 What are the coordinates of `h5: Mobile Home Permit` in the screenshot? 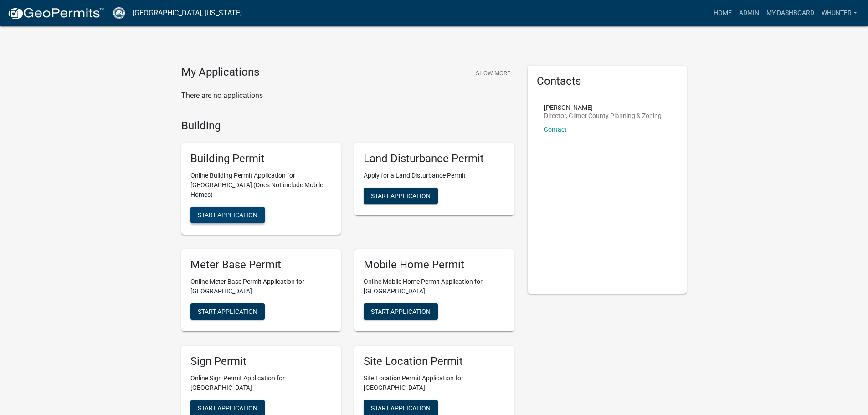 It's located at (434, 265).